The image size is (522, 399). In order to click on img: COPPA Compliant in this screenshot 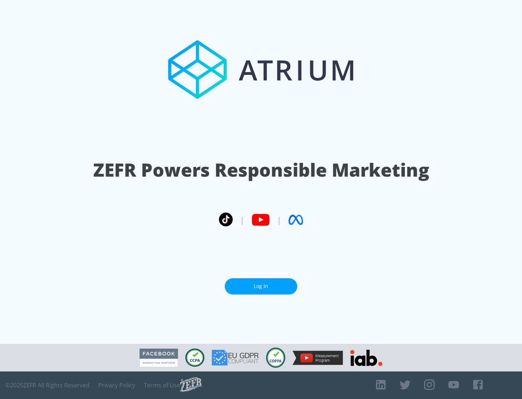, I will do `click(275, 357)`.